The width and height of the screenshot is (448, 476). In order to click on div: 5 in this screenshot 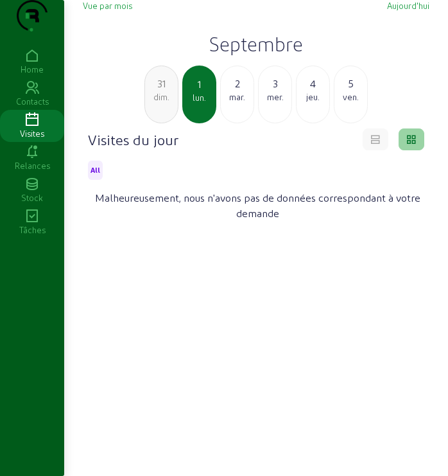, I will do `click(351, 84)`.